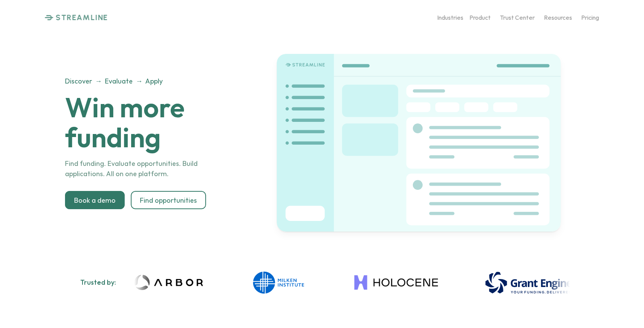  I want to click on p: Industries, so click(450, 17).